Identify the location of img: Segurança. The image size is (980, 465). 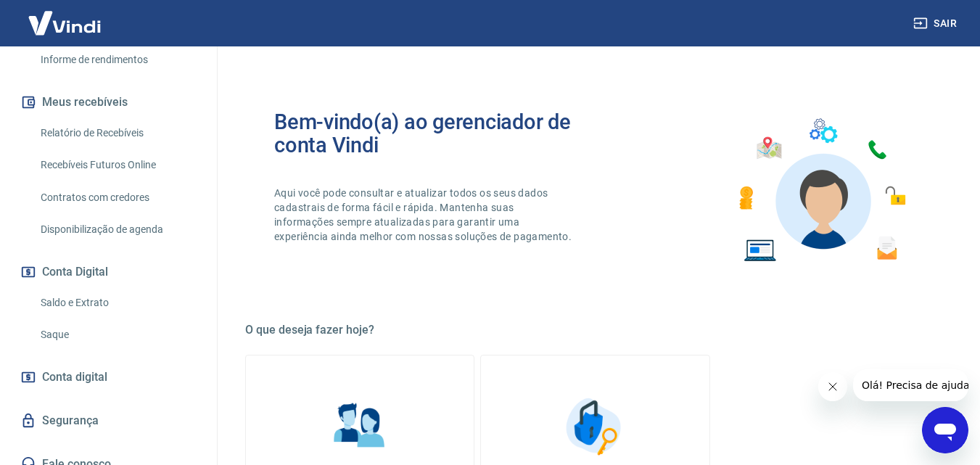
(595, 426).